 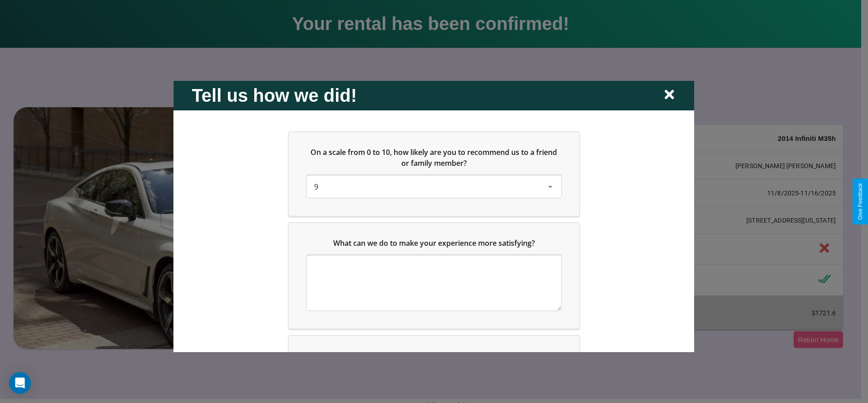 What do you see at coordinates (316, 186) in the screenshot?
I see `span: 9` at bounding box center [316, 186].